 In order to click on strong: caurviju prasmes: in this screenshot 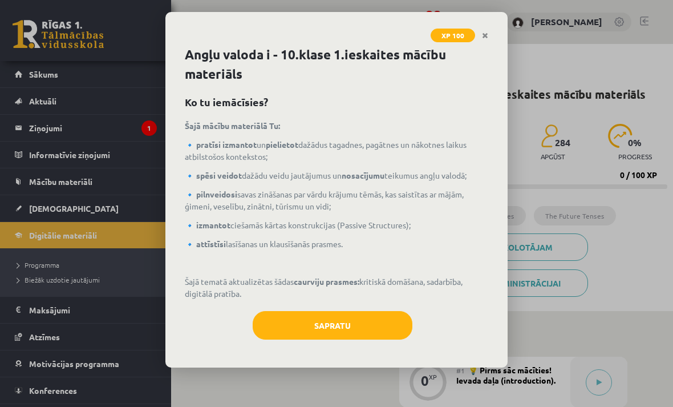, I will do `click(326, 281)`.